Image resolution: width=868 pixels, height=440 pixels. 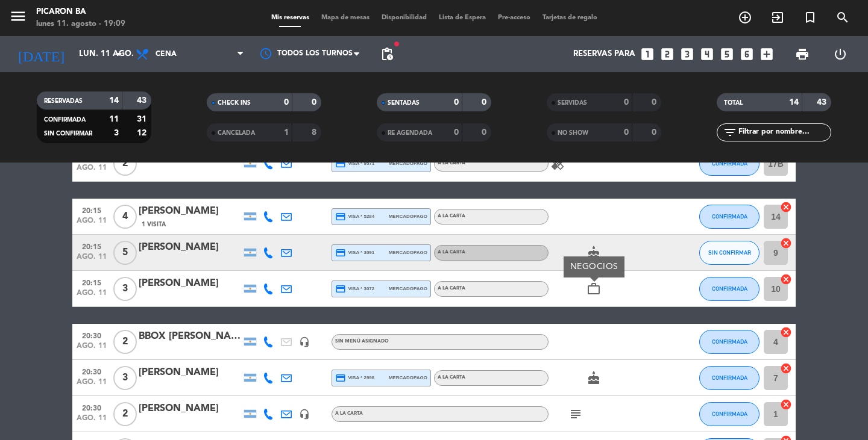 I want to click on i: add_circle_outline, so click(x=745, y=17).